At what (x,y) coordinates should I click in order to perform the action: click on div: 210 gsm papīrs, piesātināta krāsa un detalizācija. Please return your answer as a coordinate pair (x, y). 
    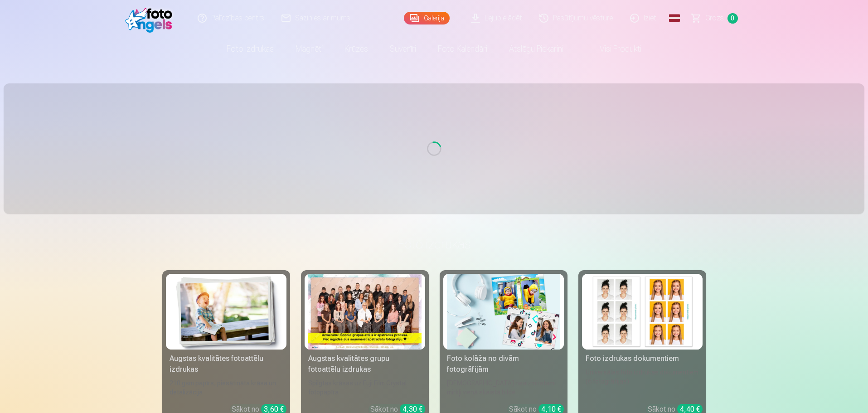
    Looking at the image, I should click on (226, 387).